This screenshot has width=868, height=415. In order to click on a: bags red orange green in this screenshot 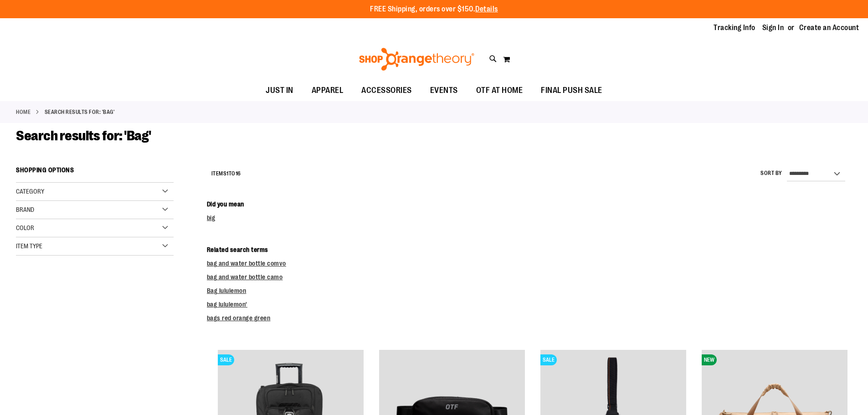, I will do `click(239, 319)`.